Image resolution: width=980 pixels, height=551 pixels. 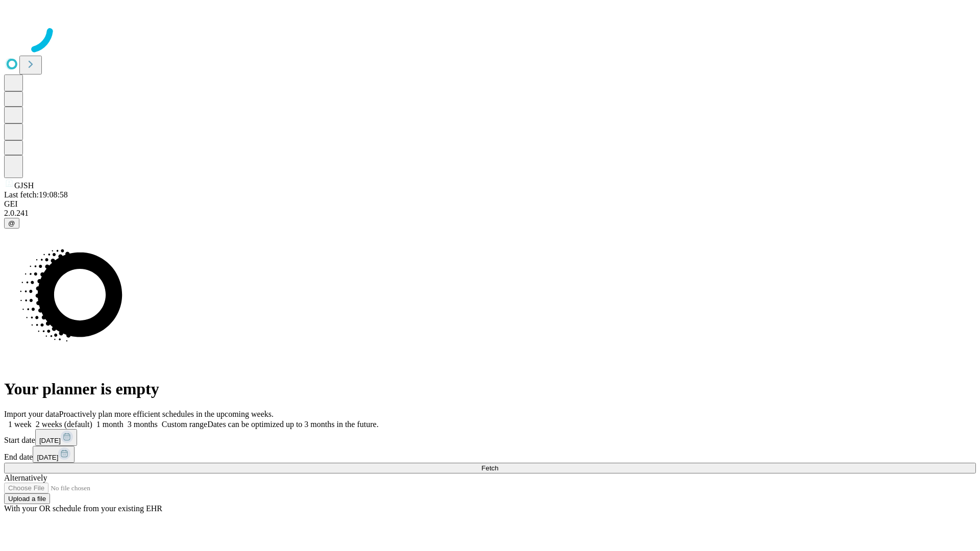 I want to click on div: 2.0.241, so click(x=490, y=214).